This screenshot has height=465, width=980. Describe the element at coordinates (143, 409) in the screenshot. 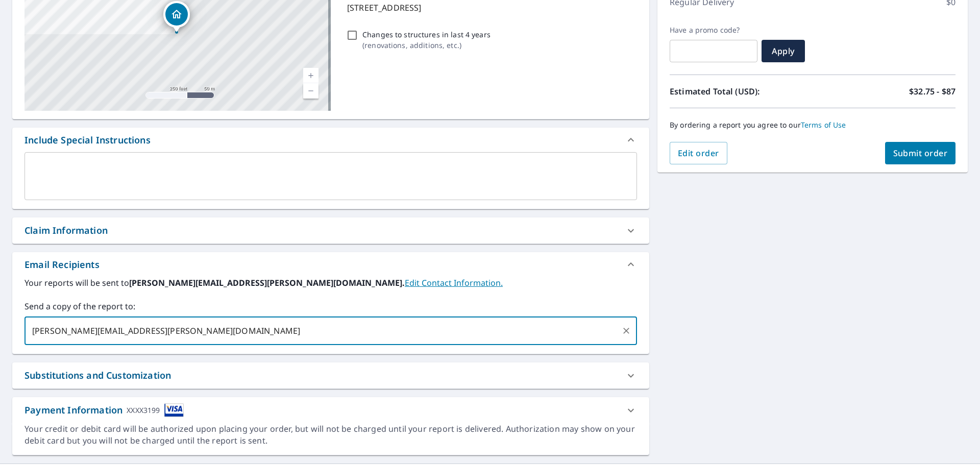

I see `div: XXXX3199` at that location.